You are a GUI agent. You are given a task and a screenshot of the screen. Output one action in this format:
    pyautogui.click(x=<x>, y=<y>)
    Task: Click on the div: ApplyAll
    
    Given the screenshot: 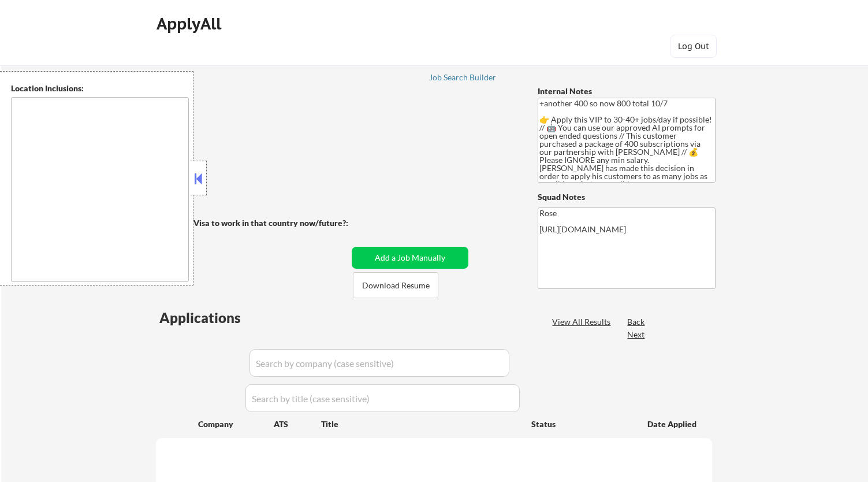 What is the action you would take?
    pyautogui.click(x=191, y=23)
    